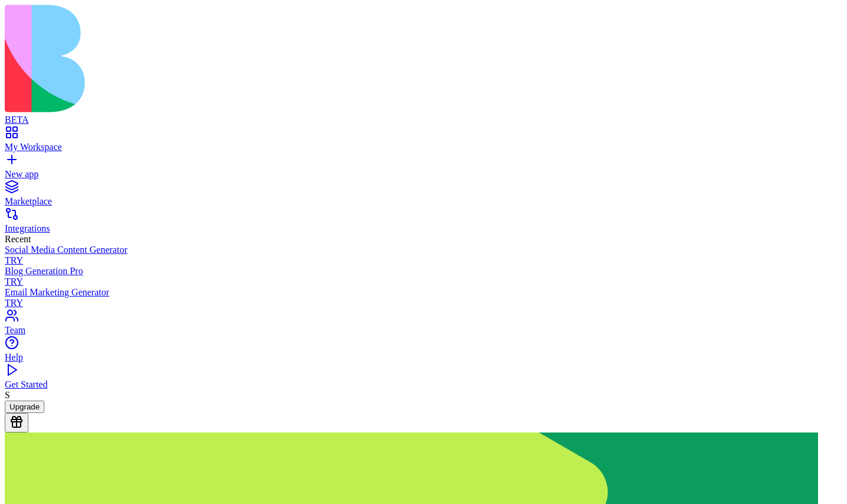 The image size is (847, 504). What do you see at coordinates (423, 114) in the screenshot?
I see `a: BETA` at bounding box center [423, 114].